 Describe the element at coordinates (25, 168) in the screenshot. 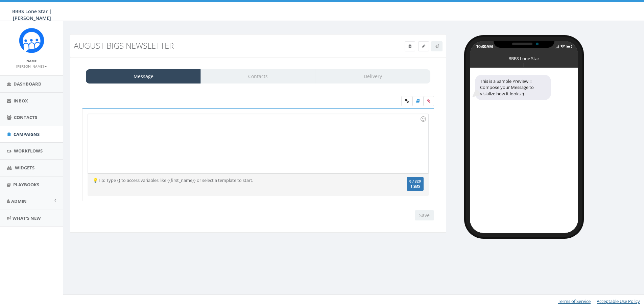

I see `span: Widgets` at that location.